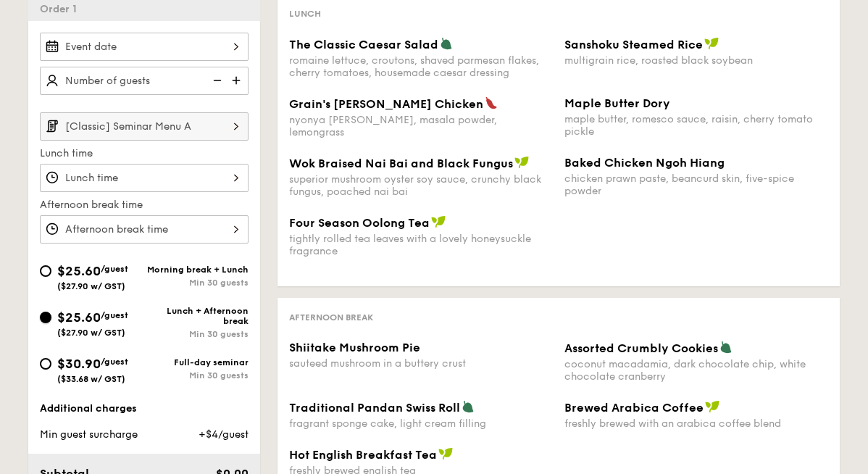  What do you see at coordinates (223, 435) in the screenshot?
I see `span: +$4/guest` at bounding box center [223, 435].